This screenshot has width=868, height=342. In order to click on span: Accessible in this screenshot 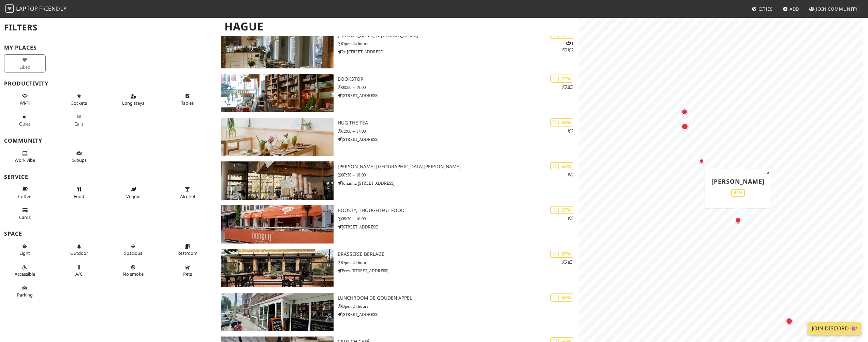, I will do `click(25, 274)`.